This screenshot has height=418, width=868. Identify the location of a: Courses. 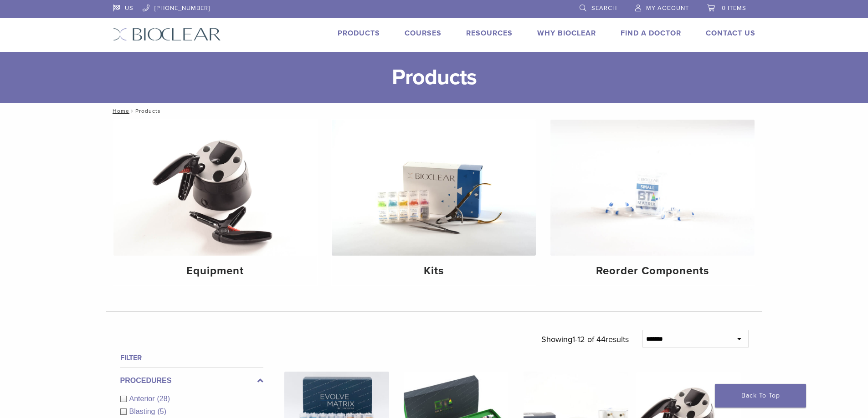
(423, 33).